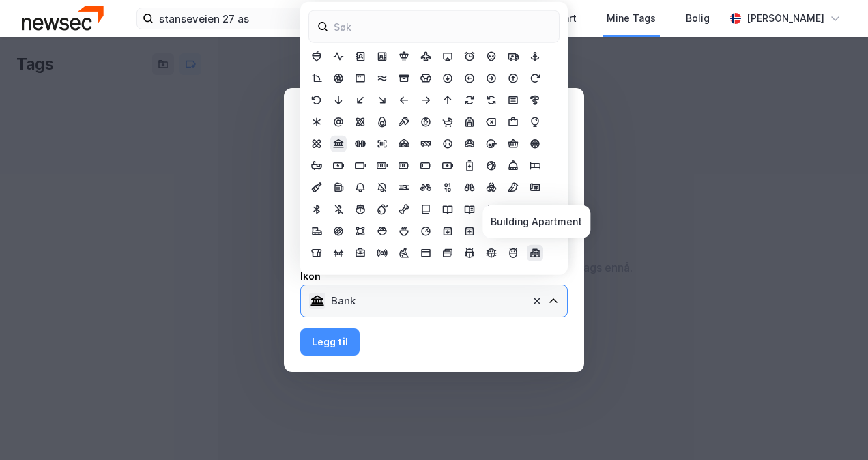 This screenshot has width=868, height=460. Describe the element at coordinates (330, 342) in the screenshot. I see `button: Legg til` at that location.